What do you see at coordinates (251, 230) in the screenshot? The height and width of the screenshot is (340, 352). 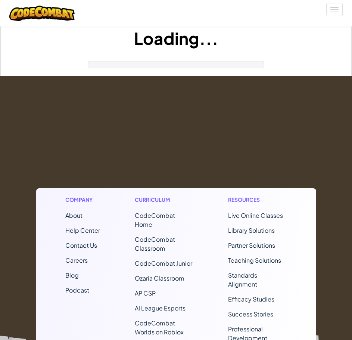 I see `a: Library Solutions` at bounding box center [251, 230].